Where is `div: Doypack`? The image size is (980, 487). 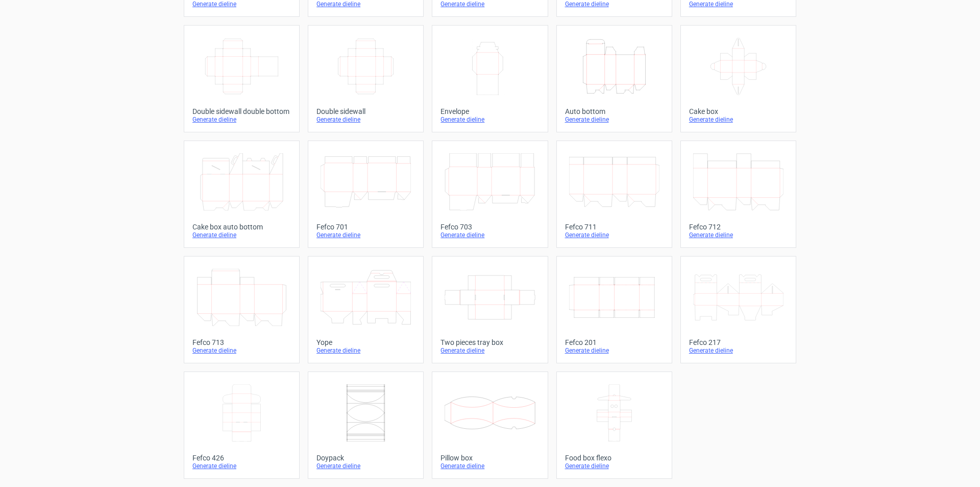 div: Doypack is located at coordinates (366, 458).